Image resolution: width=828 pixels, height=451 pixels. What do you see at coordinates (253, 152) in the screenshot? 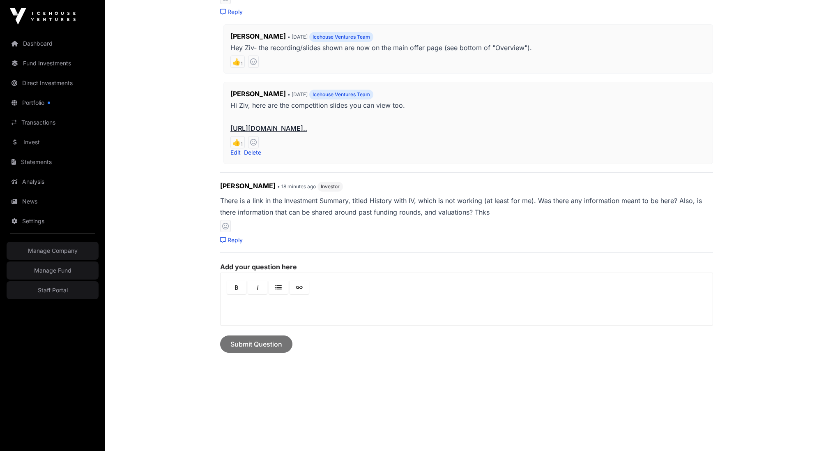
I see `button: Delete` at bounding box center [253, 152].